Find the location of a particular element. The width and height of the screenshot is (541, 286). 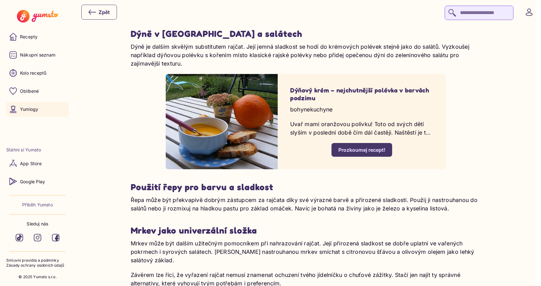

a: Kolo receptů is located at coordinates (38, 73).